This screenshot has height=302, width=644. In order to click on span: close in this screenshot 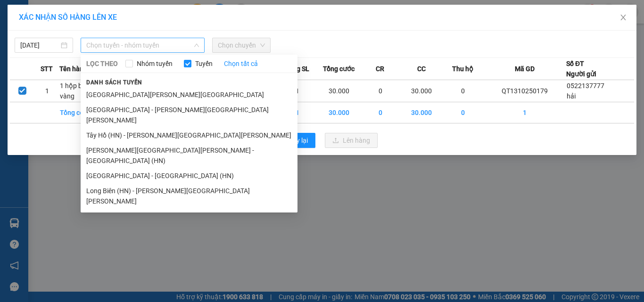, I will do `click(623, 17)`.